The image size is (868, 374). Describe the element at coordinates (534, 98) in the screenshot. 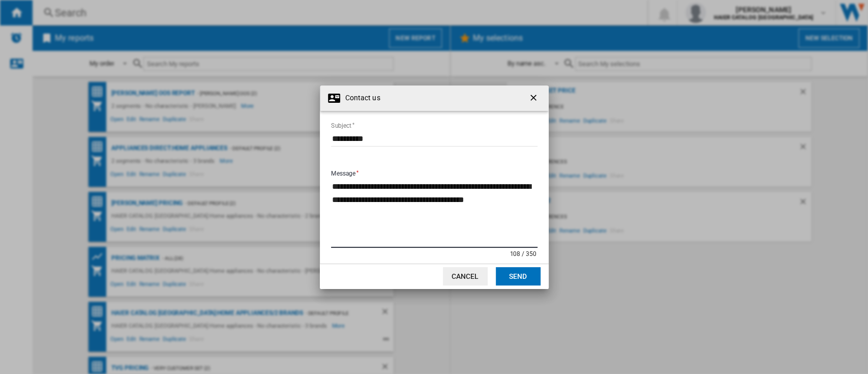

I see `button: getI18NText('BUTTONS.CLOSE_DIALOG')` at that location.